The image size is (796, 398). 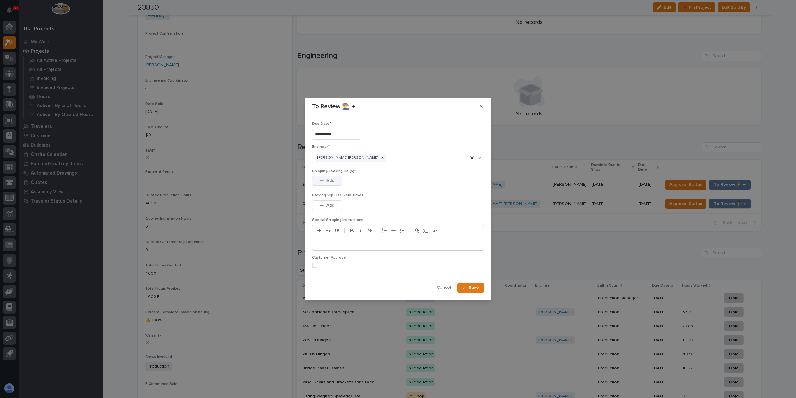 I want to click on span: Engineer, so click(x=321, y=147).